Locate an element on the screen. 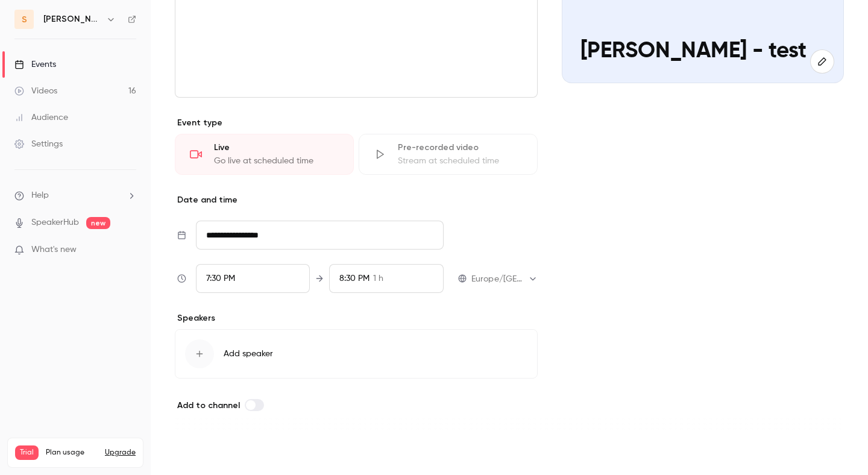  div: Go live at scheduled time is located at coordinates (276, 161).